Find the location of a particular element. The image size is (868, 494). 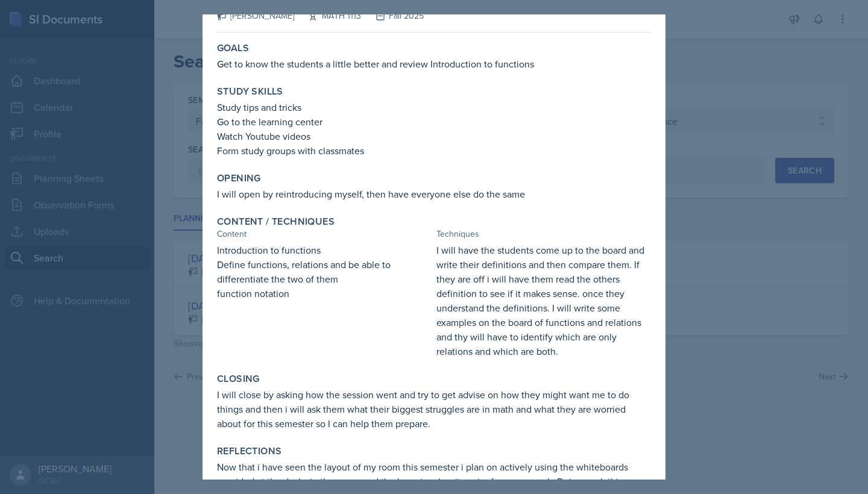

label: Content / Techniques is located at coordinates (276, 221).